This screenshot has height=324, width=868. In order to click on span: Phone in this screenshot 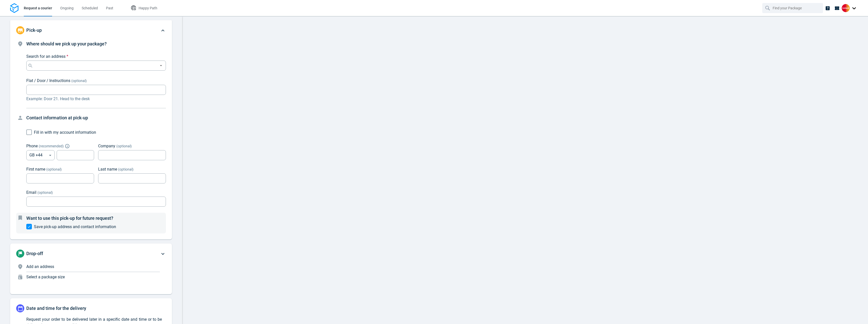, I will do `click(32, 146)`.